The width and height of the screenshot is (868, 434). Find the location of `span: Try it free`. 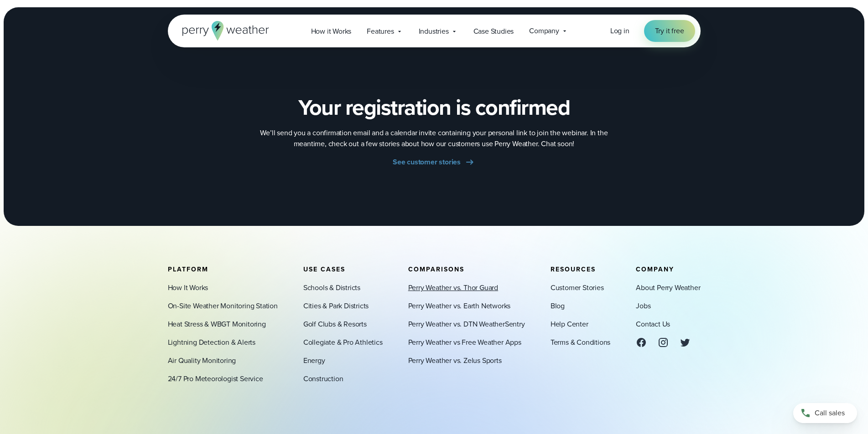

span: Try it free is located at coordinates (670, 31).